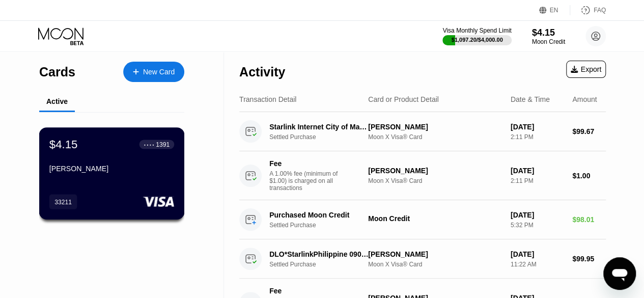 Image resolution: width=644 pixels, height=298 pixels. I want to click on div: Purchased Moon Credit, so click(320, 214).